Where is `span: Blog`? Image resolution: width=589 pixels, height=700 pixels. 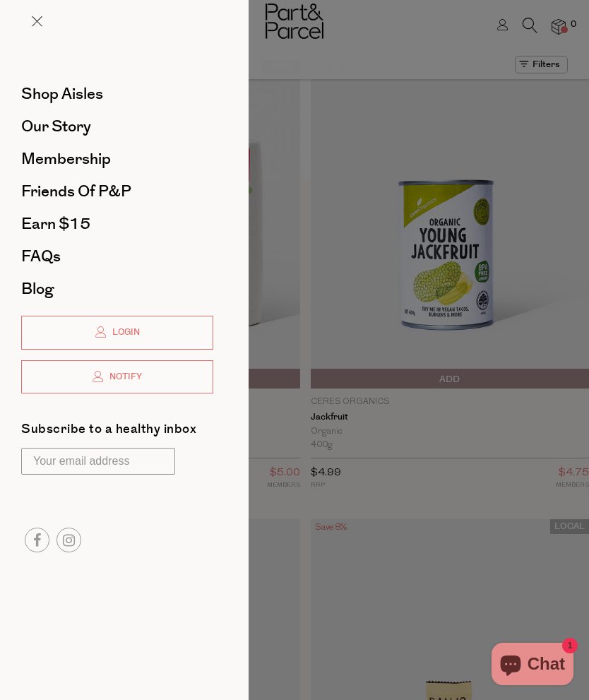 span: Blog is located at coordinates (38, 289).